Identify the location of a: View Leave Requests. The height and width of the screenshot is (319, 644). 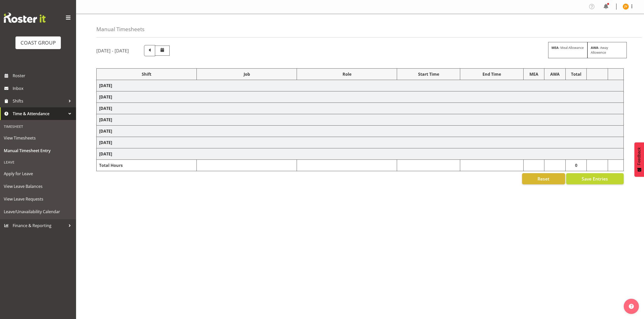
(38, 199).